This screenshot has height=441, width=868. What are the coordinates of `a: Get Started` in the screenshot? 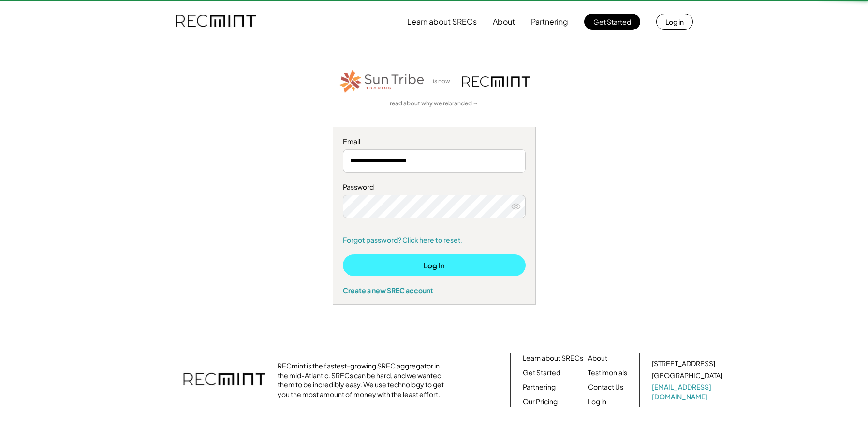 It's located at (542, 373).